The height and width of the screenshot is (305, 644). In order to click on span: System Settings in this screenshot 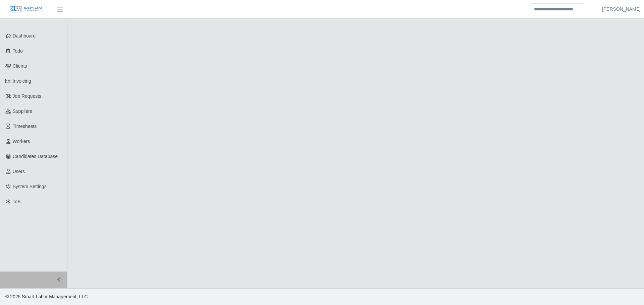, I will do `click(29, 187)`.